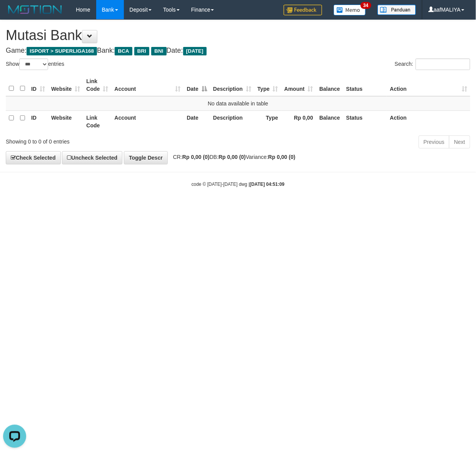 Image resolution: width=476 pixels, height=454 pixels. What do you see at coordinates (350, 10) in the screenshot?
I see `img: Button%20Memo.svg` at bounding box center [350, 10].